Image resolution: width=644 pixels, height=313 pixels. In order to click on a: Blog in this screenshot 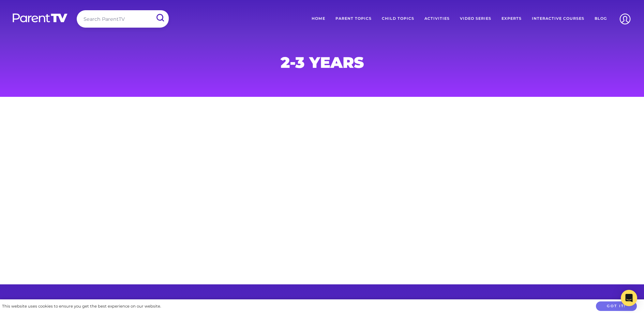, I will do `click(600, 19)`.